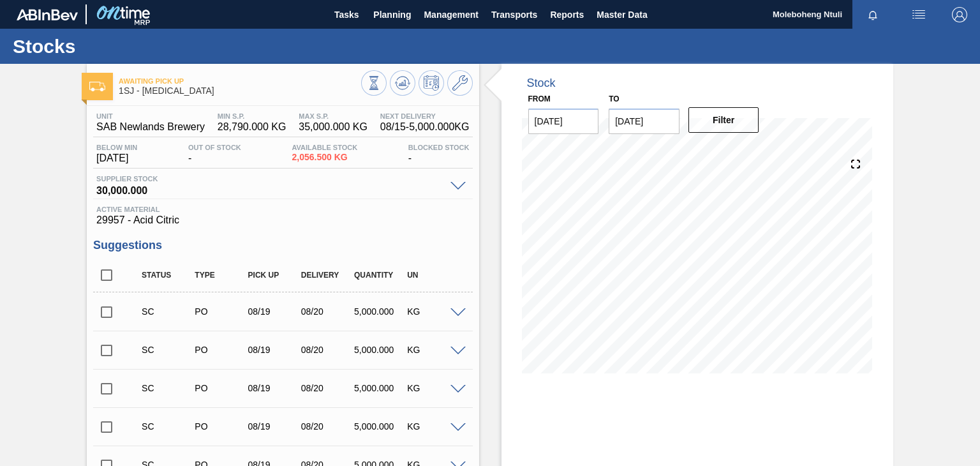 The width and height of the screenshot is (980, 466). I want to click on span: Management, so click(452, 15).